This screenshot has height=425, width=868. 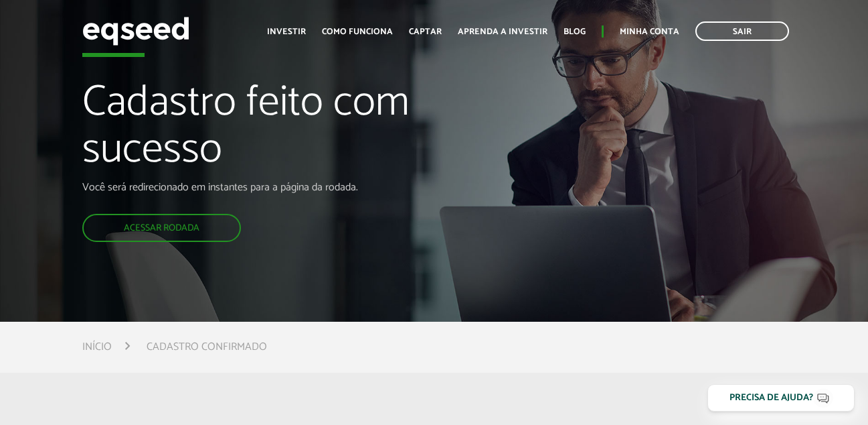 What do you see at coordinates (289, 187) in the screenshot?
I see `p: Você será redirecionado em instantes para a página da rodada.` at bounding box center [289, 187].